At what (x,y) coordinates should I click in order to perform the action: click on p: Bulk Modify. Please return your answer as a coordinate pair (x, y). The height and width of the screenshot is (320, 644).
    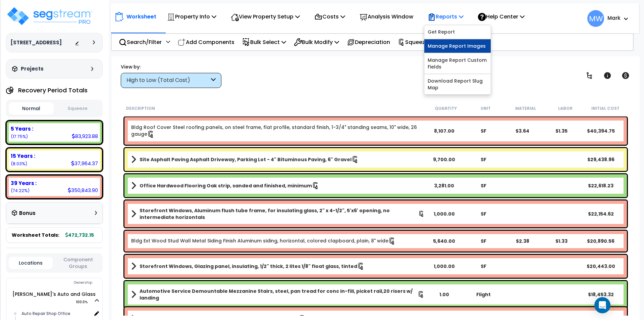
    Looking at the image, I should click on (316, 42).